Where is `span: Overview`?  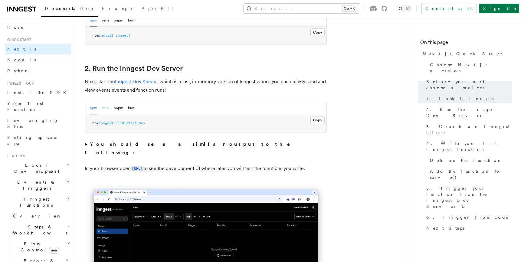
span: Overview is located at coordinates (44, 216).